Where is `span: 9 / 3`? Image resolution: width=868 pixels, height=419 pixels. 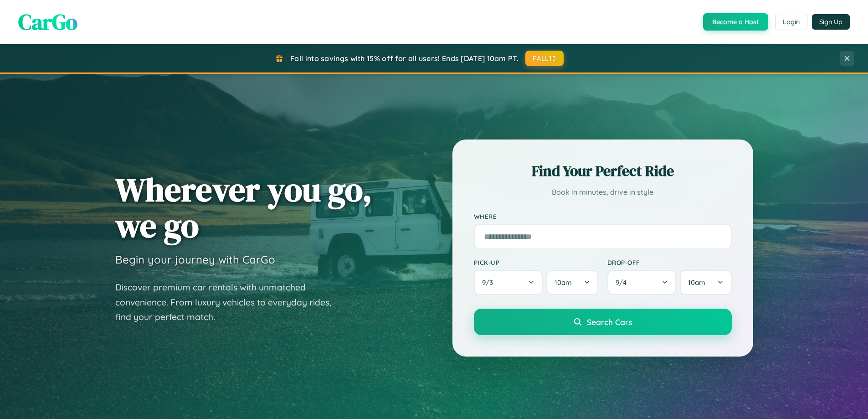
span: 9 / 3 is located at coordinates (490, 283).